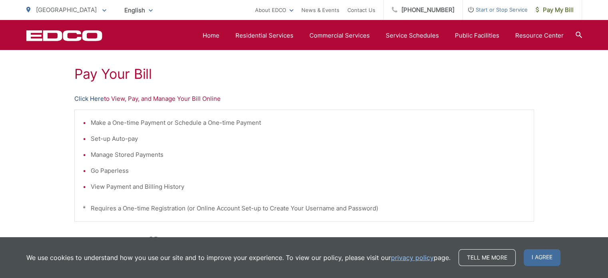 This screenshot has height=278, width=608. Describe the element at coordinates (412, 36) in the screenshot. I see `a: Service Schedules` at that location.